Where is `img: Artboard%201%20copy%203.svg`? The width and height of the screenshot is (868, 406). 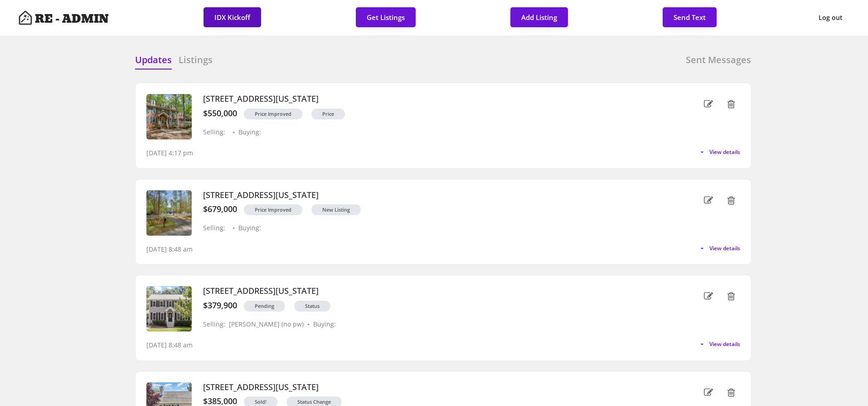
img: Artboard%201%20copy%203.svg is located at coordinates (26, 18).